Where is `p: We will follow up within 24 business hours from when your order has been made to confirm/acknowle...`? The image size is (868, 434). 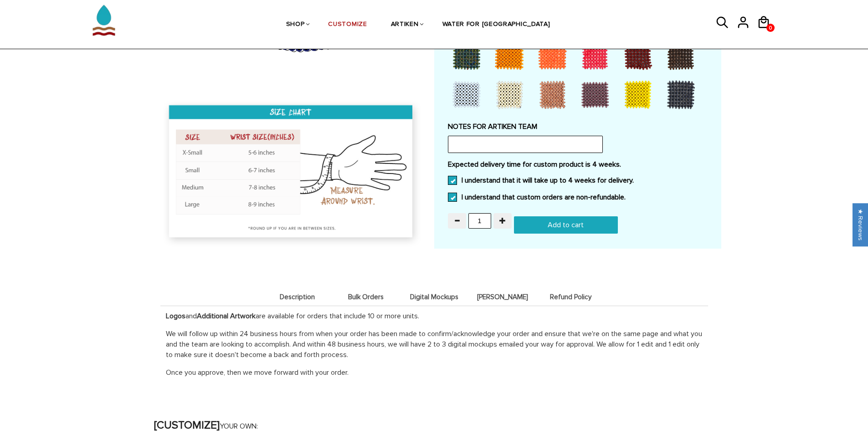
p: We will follow up within 24 business hours from when your order has been made to confirm/acknowle... is located at coordinates (434, 344).